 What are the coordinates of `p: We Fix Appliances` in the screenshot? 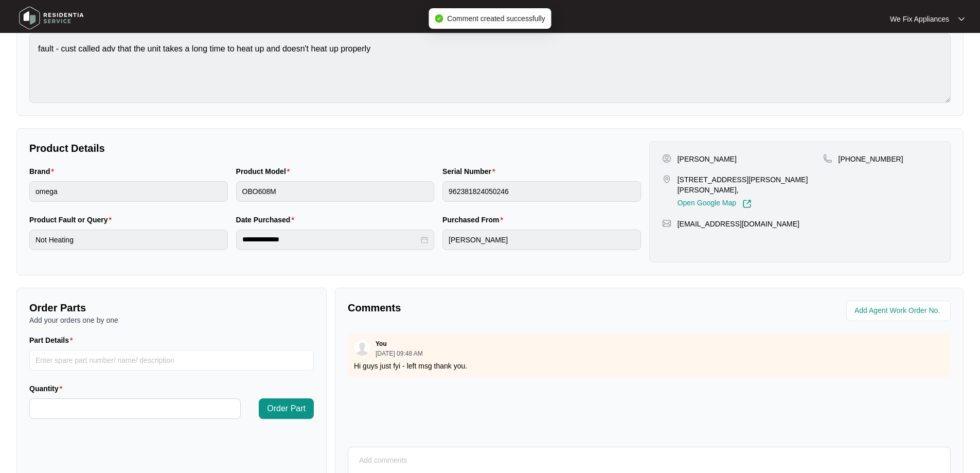 It's located at (919, 19).